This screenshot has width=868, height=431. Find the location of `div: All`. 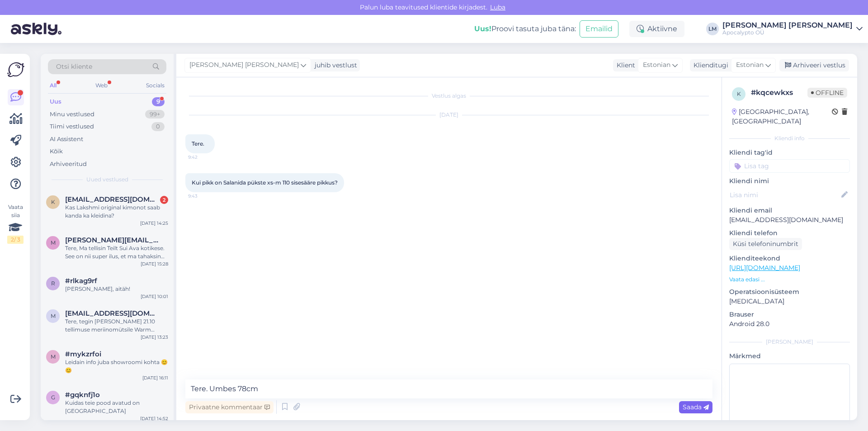

div: All is located at coordinates (53, 85).